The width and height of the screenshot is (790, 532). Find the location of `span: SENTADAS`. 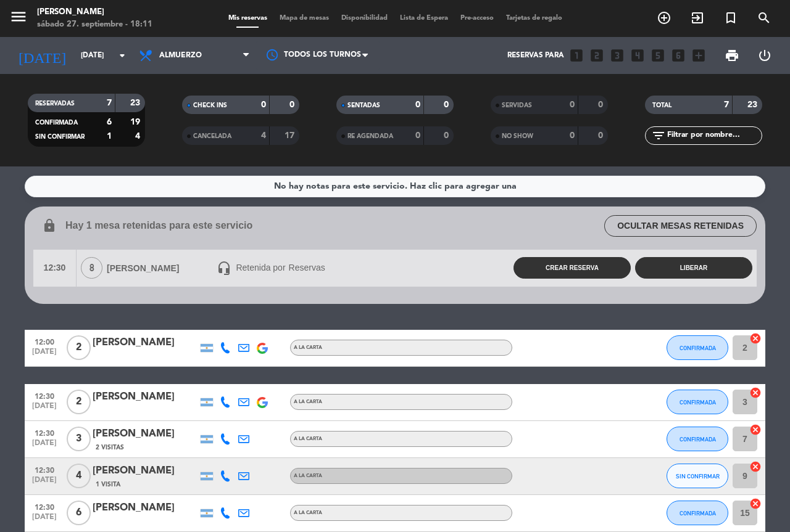

span: SENTADAS is located at coordinates (364, 106).